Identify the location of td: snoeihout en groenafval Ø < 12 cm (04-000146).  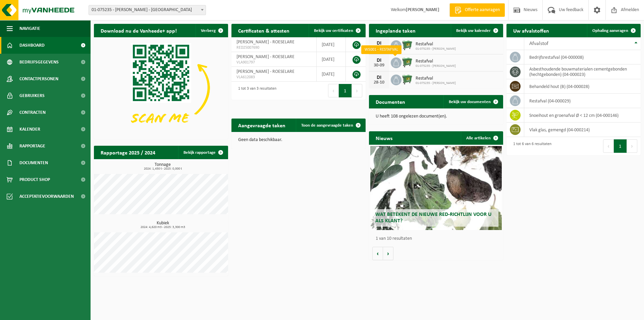
(582, 115).